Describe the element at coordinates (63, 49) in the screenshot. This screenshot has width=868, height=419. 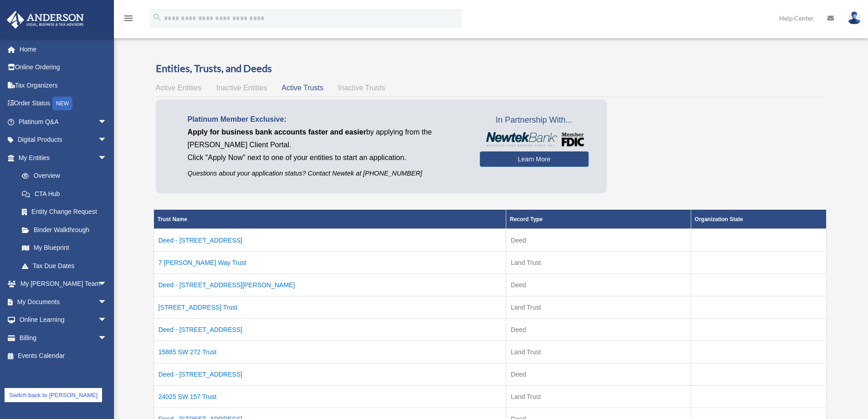
I see `a: Home` at that location.